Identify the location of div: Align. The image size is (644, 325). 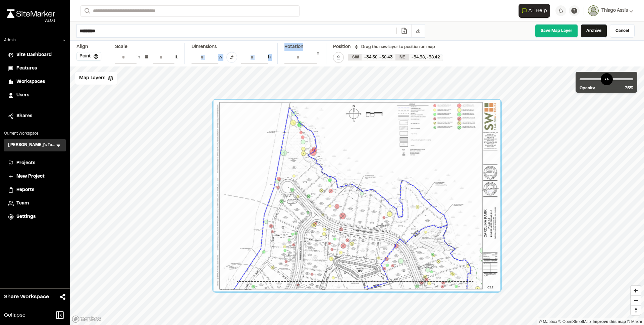
(89, 47).